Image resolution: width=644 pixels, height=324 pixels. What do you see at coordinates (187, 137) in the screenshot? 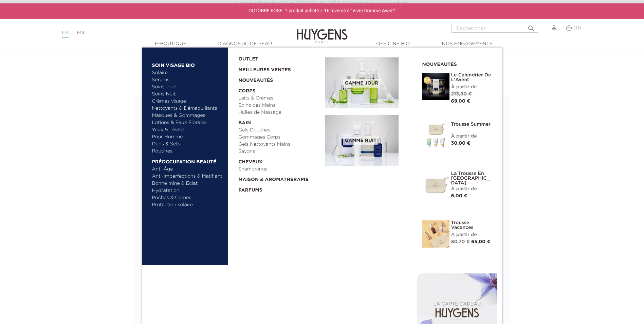
I see `a: Pour Homme` at bounding box center [187, 137].